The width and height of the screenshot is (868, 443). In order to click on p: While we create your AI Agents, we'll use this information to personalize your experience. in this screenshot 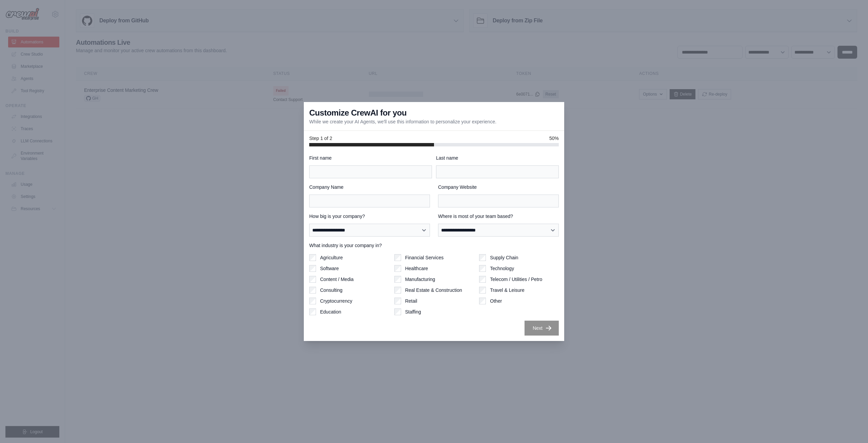, I will do `click(403, 122)`.